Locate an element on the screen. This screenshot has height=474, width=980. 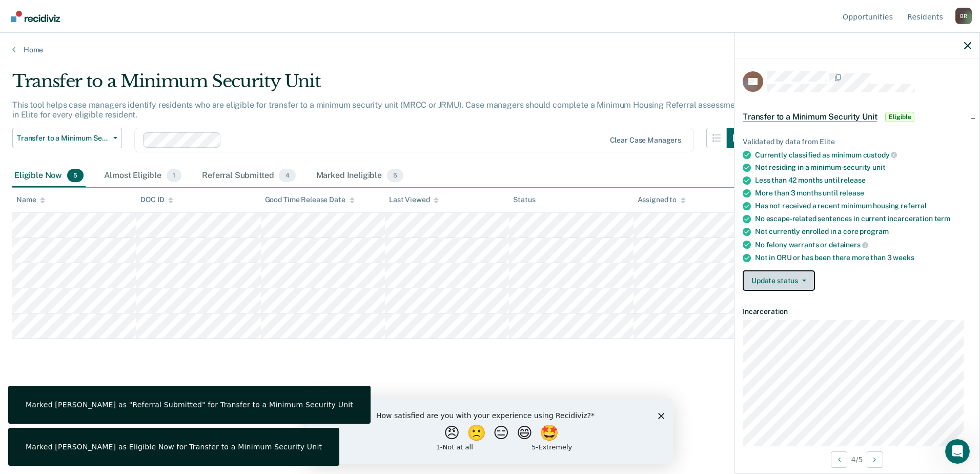
button: 4 is located at coordinates (219, 35).